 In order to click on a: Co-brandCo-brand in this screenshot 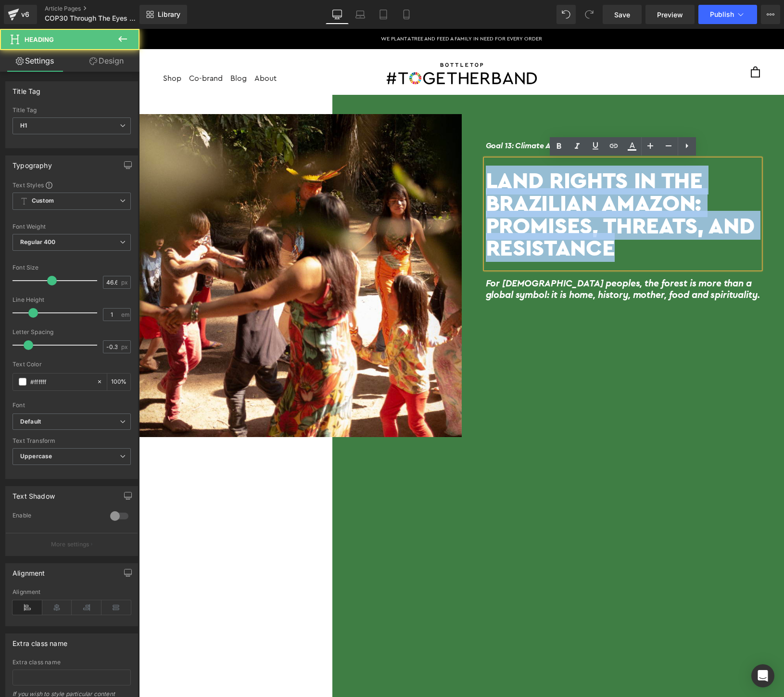, I will do `click(67, 50)`.